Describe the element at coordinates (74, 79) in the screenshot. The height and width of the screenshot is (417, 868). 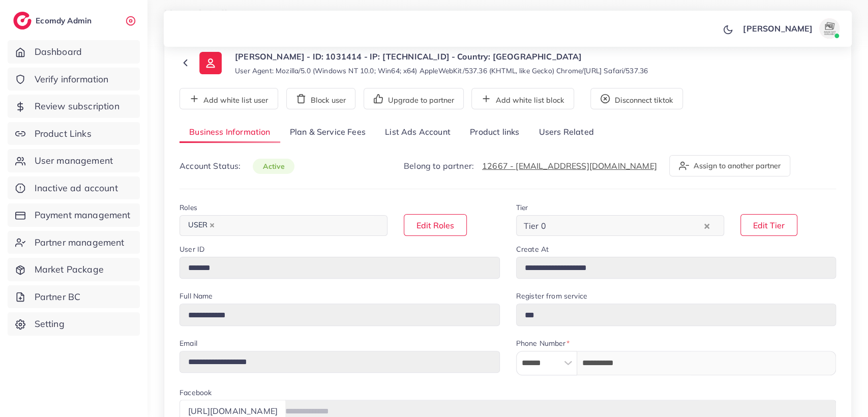
I see `a: Verify information` at that location.